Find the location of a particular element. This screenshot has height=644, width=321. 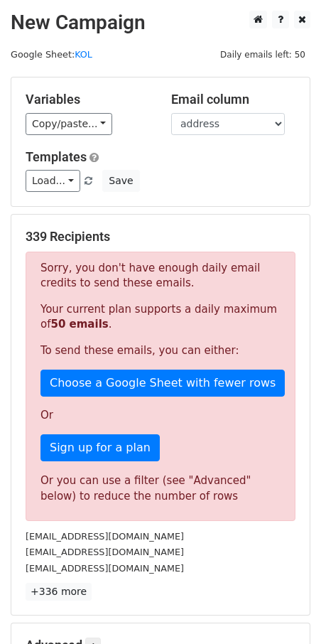

a: KOL is located at coordinates (83, 54).